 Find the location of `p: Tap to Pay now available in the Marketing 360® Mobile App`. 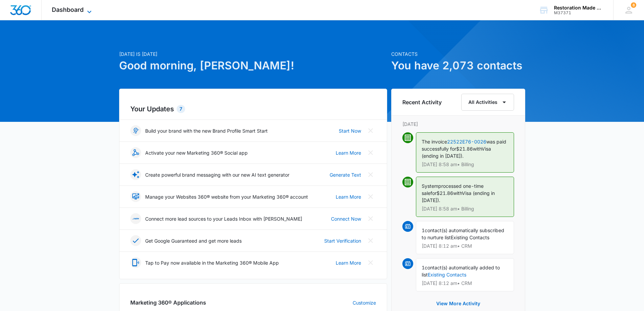

p: Tap to Pay now available in the Marketing 360® Mobile App is located at coordinates (212, 262).